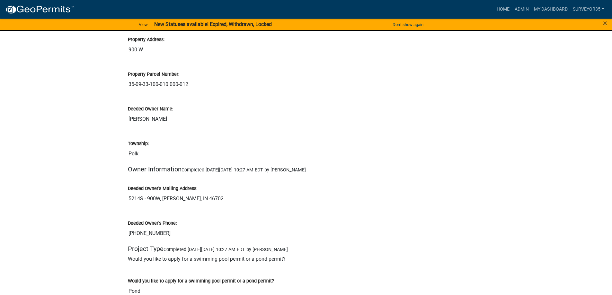 Image resolution: width=612 pixels, height=295 pixels. Describe the element at coordinates (146, 40) in the screenshot. I see `label: Property Address:` at that location.